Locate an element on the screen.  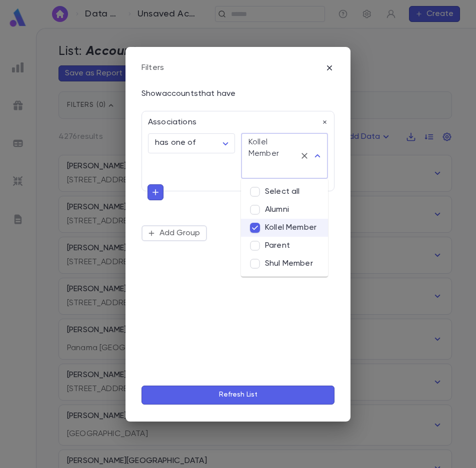
div: Show accounts that have is located at coordinates (238, 94).